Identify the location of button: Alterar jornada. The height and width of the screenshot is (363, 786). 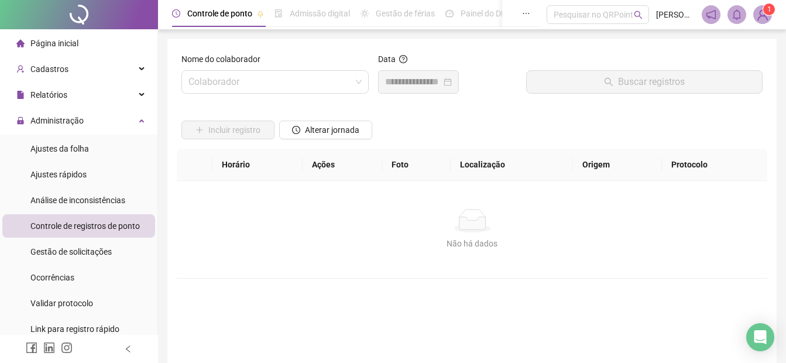
(326, 130).